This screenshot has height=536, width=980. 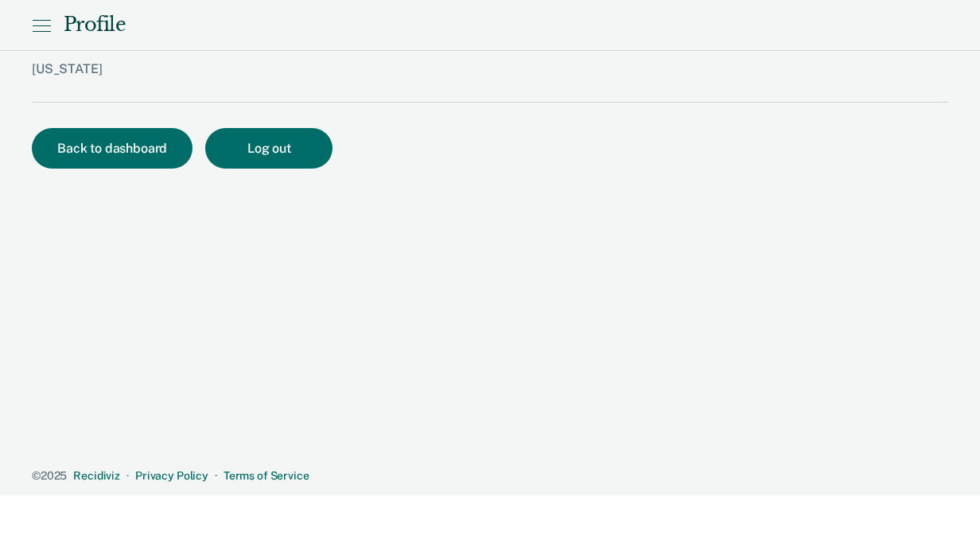 What do you see at coordinates (172, 475) in the screenshot?
I see `a: Privacy Policy` at bounding box center [172, 475].